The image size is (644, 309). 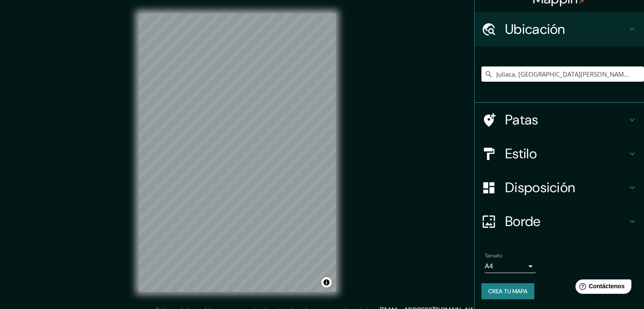 What do you see at coordinates (539, 187) in the screenshot?
I see `font: Disposición` at bounding box center [539, 187].